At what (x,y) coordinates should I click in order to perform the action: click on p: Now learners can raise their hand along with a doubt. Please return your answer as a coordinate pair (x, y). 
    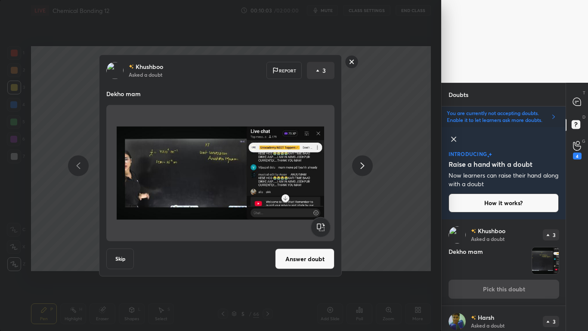
    Looking at the image, I should click on (504, 180).